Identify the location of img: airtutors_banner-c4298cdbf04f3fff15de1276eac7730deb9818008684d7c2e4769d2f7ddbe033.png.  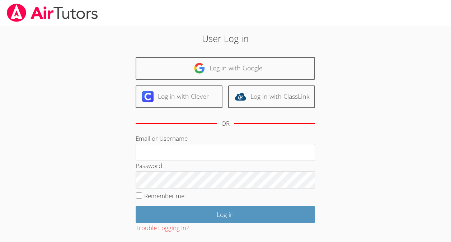
(52, 13).